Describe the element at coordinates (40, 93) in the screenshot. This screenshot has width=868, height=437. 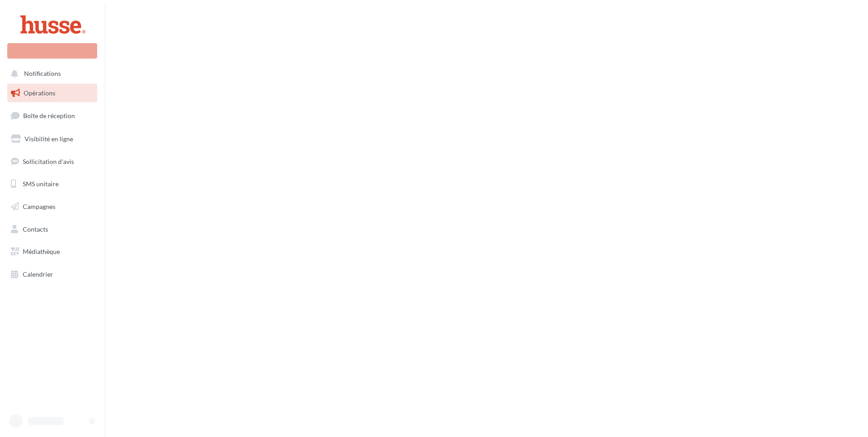
I see `span: Opérations` at that location.